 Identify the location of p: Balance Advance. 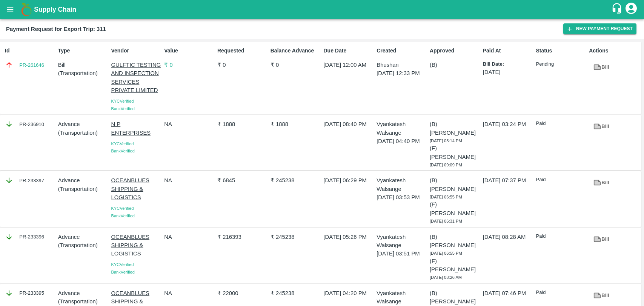
(295, 51).